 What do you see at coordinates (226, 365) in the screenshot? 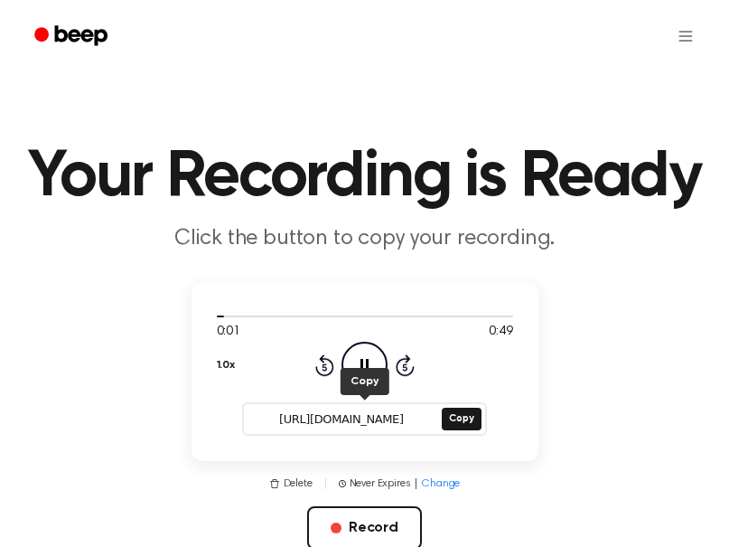
I see `button: 1.0x` at bounding box center [226, 365].